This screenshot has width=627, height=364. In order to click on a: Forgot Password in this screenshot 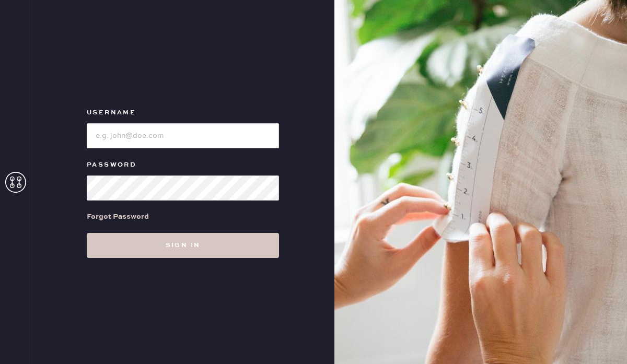, I will do `click(118, 217)`.